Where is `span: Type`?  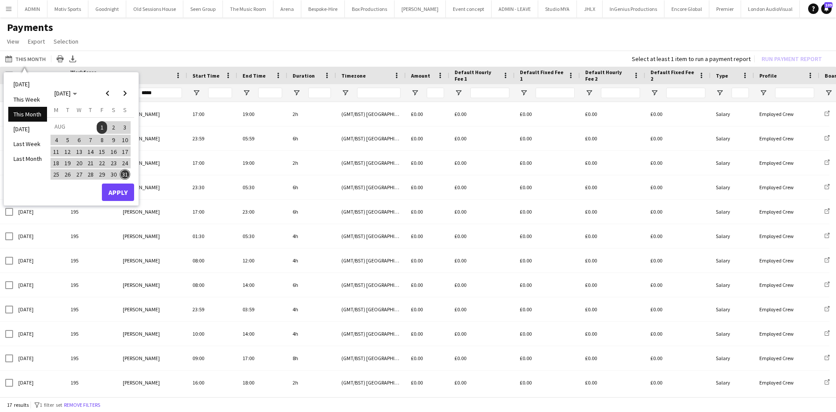
span: Type is located at coordinates (722, 75).